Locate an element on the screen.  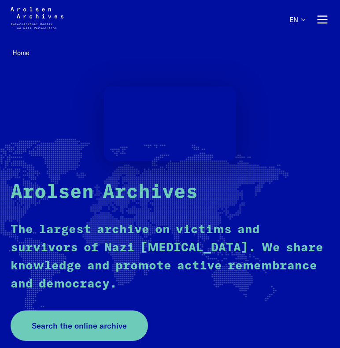
nav: Breadcrumb is located at coordinates (170, 53).